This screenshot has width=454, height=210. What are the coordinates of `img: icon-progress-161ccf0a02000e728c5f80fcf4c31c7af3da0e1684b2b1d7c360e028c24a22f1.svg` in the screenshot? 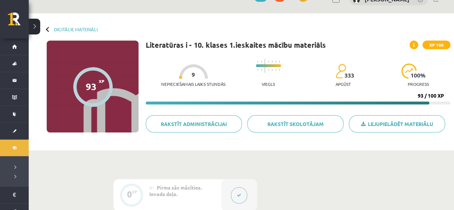 It's located at (409, 71).